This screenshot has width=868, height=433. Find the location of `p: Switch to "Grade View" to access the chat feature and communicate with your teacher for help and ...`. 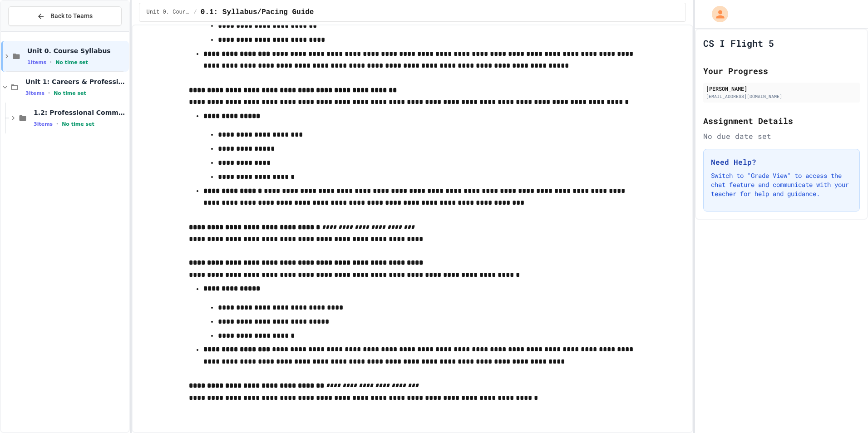

p: Switch to "Grade View" to access the chat feature and communicate with your teacher for help and ... is located at coordinates (781, 185).